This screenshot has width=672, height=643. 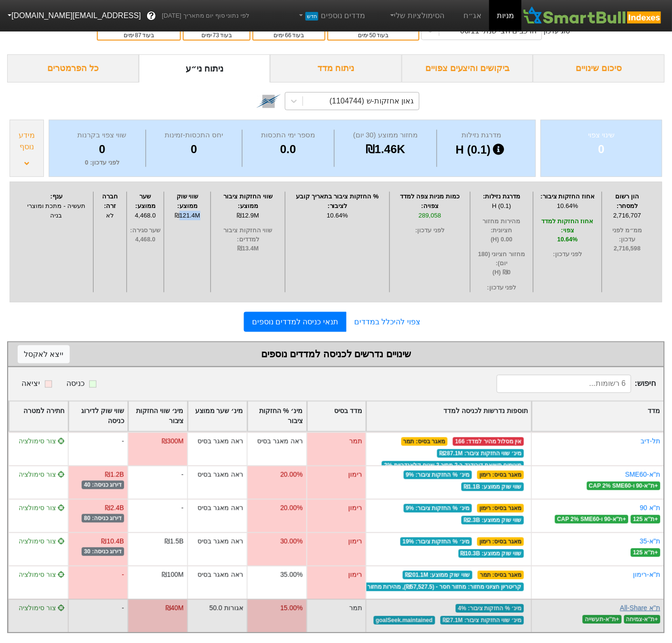 What do you see at coordinates (467, 68) in the screenshot?
I see `div: ביקושים והיצעים צפויים` at bounding box center [467, 68].